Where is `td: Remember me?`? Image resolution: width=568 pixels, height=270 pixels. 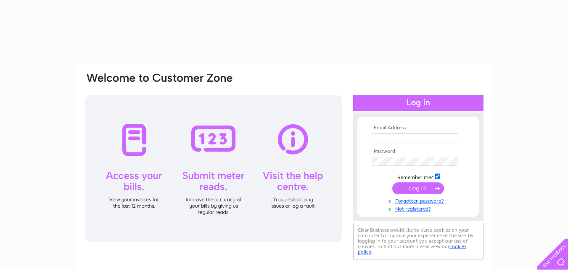 td: Remember me? is located at coordinates (418, 176).